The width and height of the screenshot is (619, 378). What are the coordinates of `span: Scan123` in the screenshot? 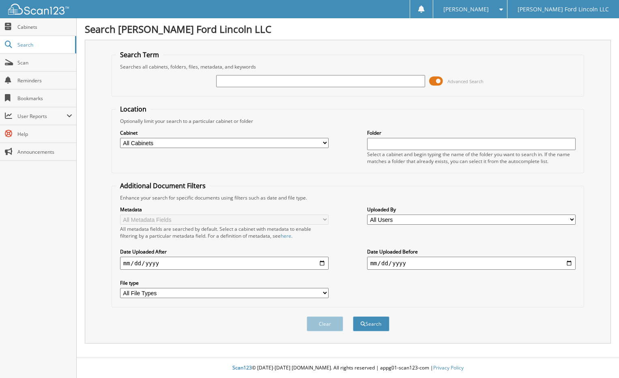 It's located at (242, 367).